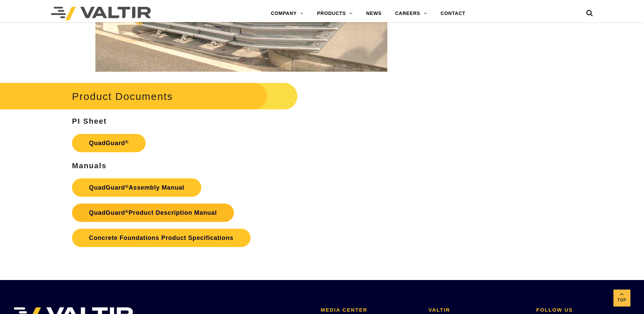  I want to click on a: PRODUCTS, so click(335, 14).